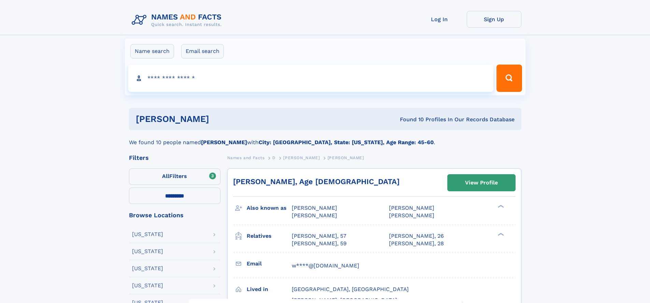 The width and height of the screenshot is (650, 303). Describe the element at coordinates (175, 215) in the screenshot. I see `div: Browse Locations` at that location.